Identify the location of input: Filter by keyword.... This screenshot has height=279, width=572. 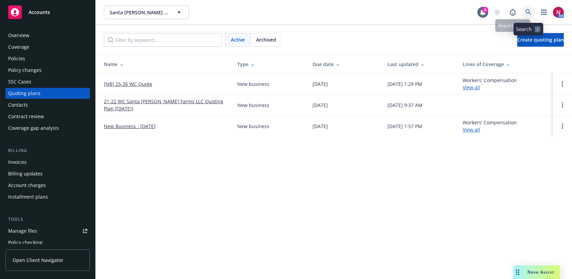
(163, 40).